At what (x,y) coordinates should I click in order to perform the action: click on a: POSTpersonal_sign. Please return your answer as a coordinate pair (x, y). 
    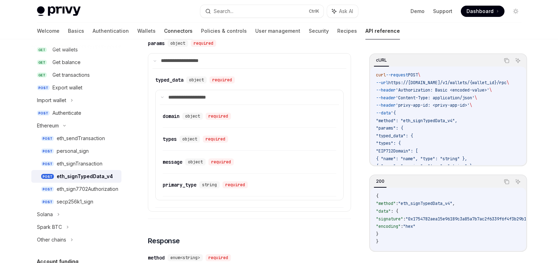
    Looking at the image, I should click on (76, 151).